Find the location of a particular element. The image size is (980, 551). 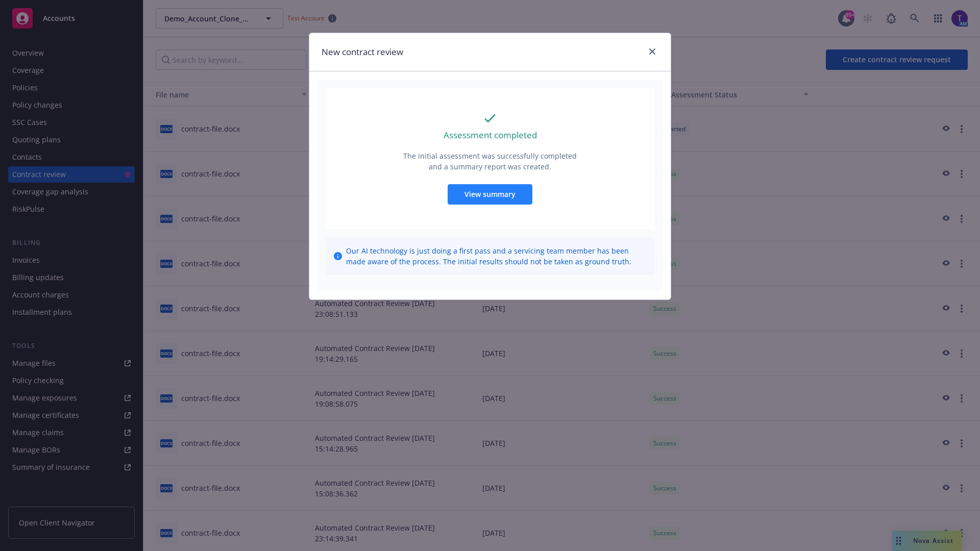

p: The initial assessment was successfully completed and a summary report was created. is located at coordinates (490, 162).